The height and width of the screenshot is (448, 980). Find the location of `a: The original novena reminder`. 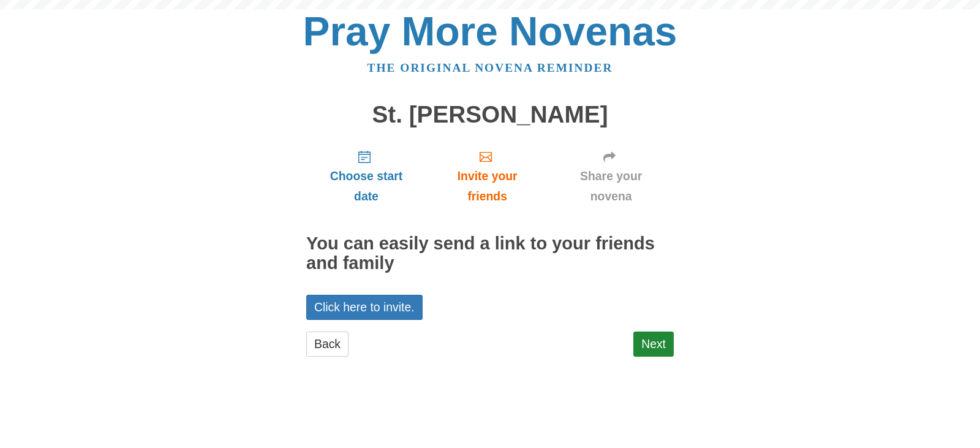

a: The original novena reminder is located at coordinates (490, 68).